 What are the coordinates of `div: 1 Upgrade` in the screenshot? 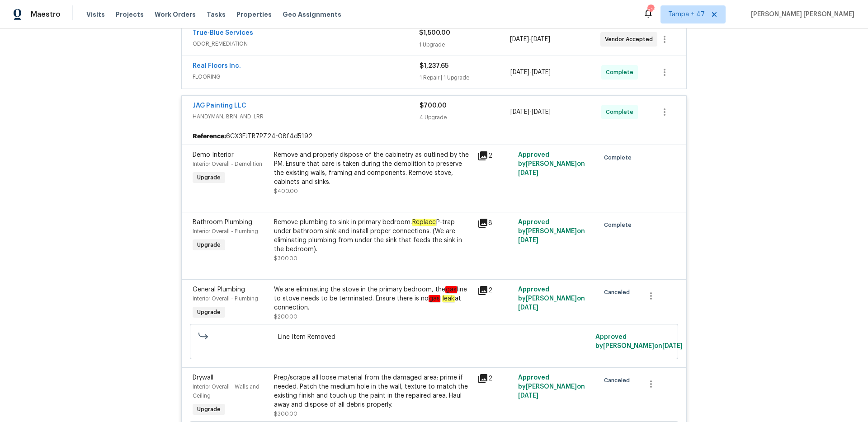 It's located at (464, 45).